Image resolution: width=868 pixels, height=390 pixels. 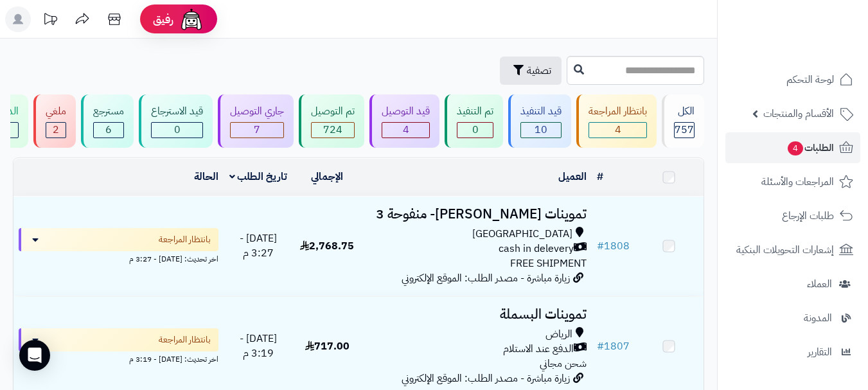 I want to click on div: تم التوصيل, so click(x=333, y=111).